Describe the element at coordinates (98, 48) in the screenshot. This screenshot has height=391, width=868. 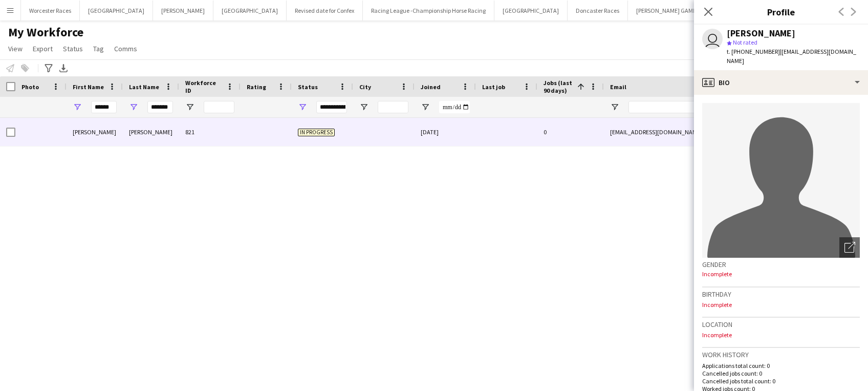
I see `a: Tag` at that location.